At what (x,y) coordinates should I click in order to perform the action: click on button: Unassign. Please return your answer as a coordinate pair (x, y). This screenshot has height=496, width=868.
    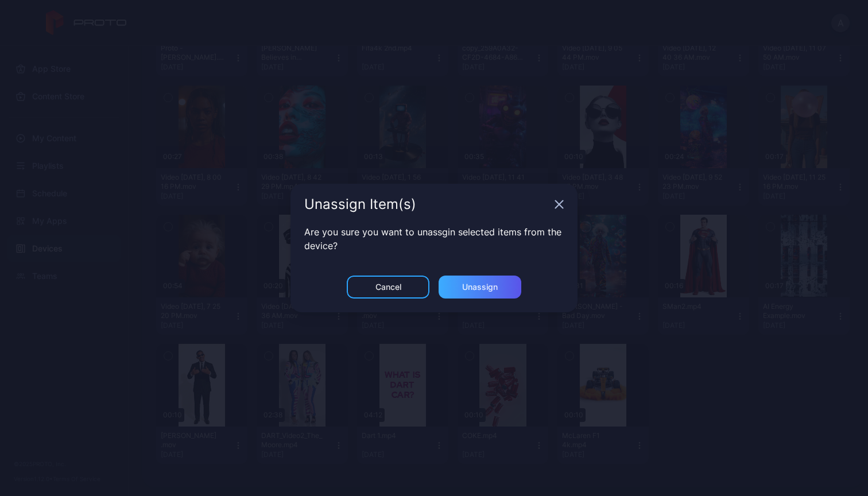
    Looking at the image, I should click on (480, 287).